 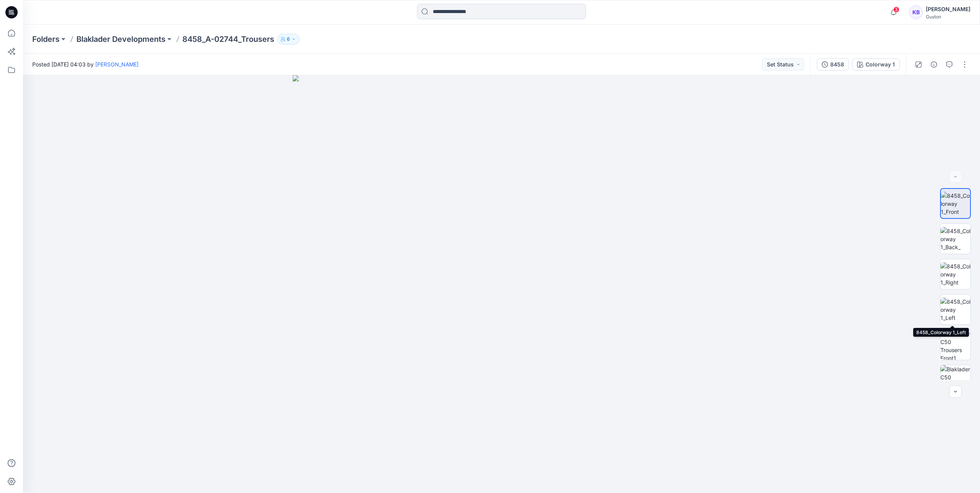 I want to click on img: 8458_Colorway 1_Back_, so click(x=955, y=239).